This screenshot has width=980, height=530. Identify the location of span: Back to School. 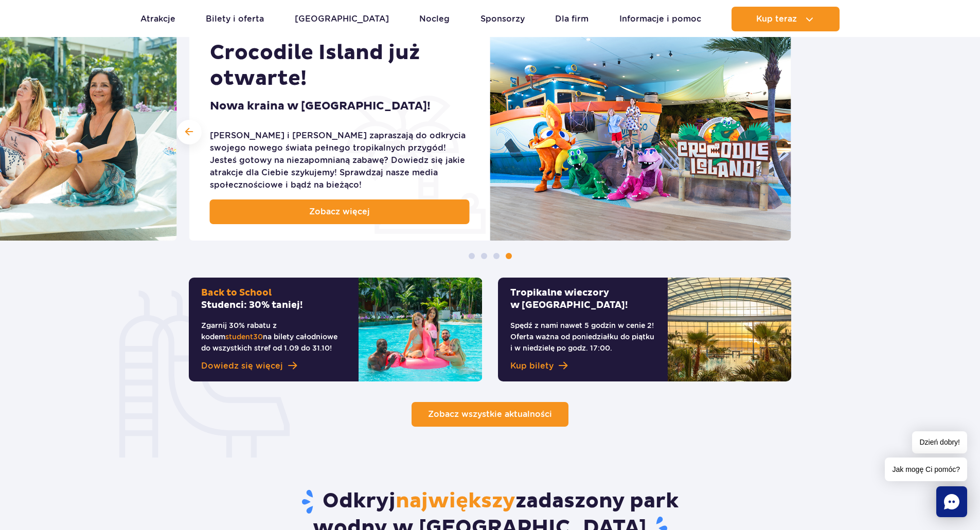
(236, 293).